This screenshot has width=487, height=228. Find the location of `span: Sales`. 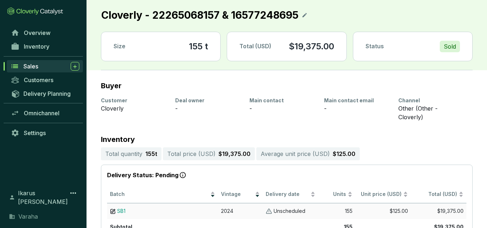

span: Sales is located at coordinates (31, 66).